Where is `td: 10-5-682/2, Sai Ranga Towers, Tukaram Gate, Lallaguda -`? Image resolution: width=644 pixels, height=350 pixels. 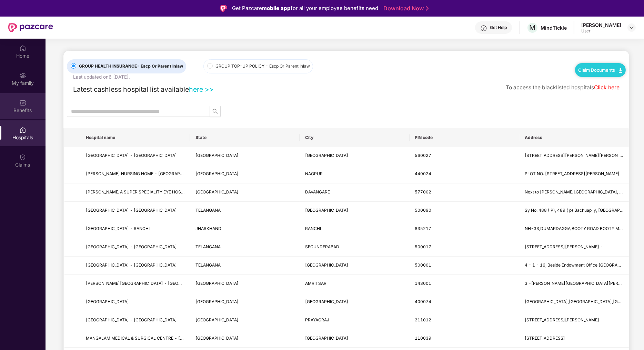 td: 10-5-682/2, Sai Ranga Towers, Tukaram Gate, Lallaguda - is located at coordinates (574, 248).